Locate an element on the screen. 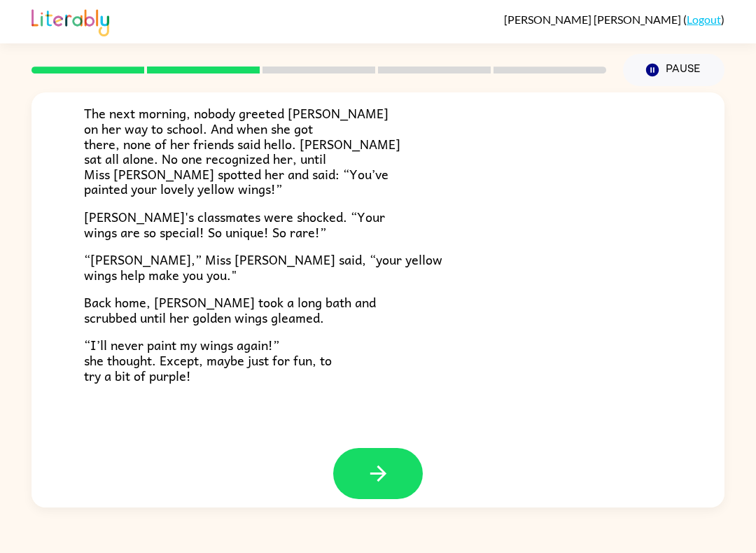  span: “I’ll never paint my wings again!” she thought. Except, maybe just for fun, to try a bit of purple! is located at coordinates (208, 359).